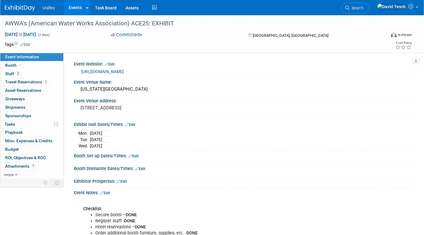 Image resolution: width=424 pixels, height=235 pixels. I want to click on div: AWWA's (American Water Works Association) ACE25: EXHIBIT, so click(190, 24).